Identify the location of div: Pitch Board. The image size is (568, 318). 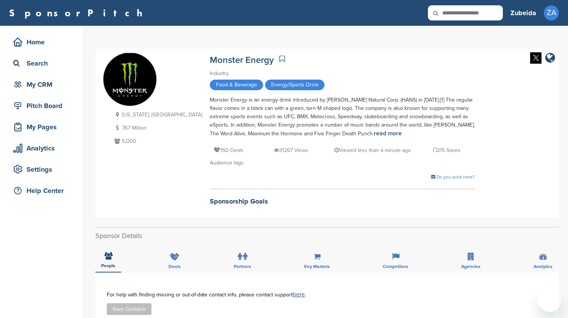
(44, 106).